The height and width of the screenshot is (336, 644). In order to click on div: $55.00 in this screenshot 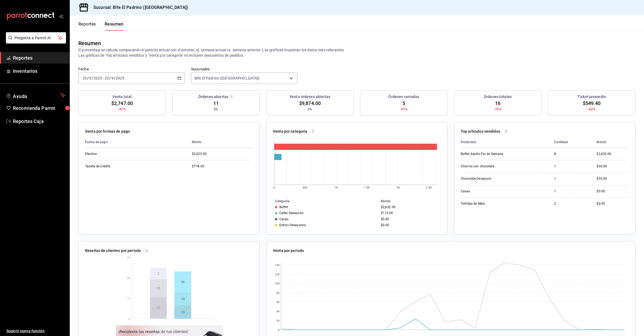, I will do `click(612, 178)`.